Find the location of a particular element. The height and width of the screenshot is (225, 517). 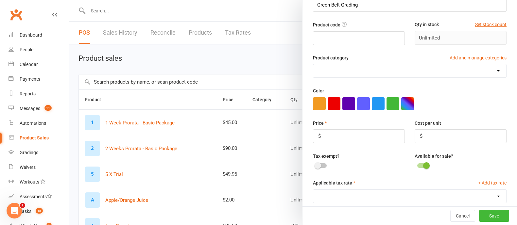

a: Automations is located at coordinates (39, 123).